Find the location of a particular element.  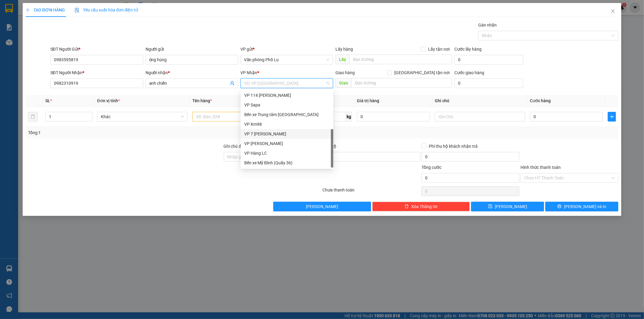

span: delete is located at coordinates (407, 206).